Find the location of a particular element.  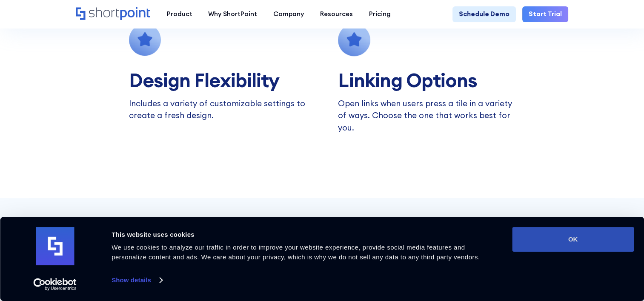

p: Includes a variety of customizable settings to create a fresh design. is located at coordinates (217, 109).